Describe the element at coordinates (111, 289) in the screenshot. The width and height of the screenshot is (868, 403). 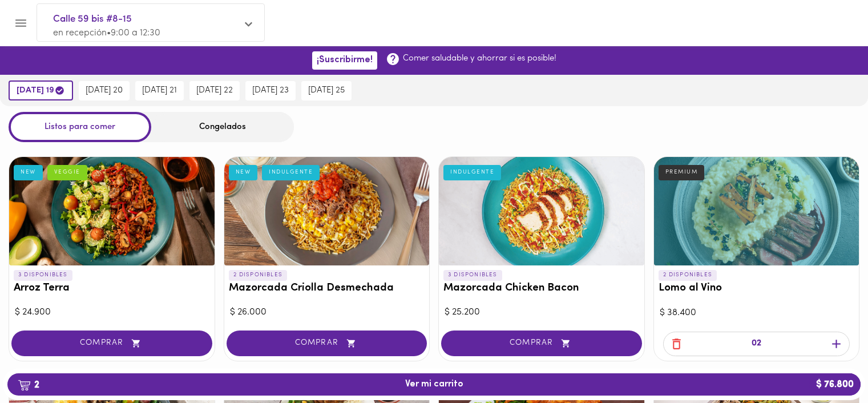
I see `h3: Arroz Terra` at that location.